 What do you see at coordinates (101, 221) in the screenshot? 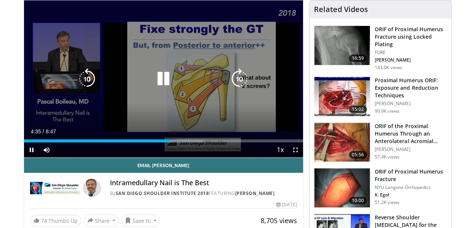
I see `button: Share` at bounding box center [101, 221].